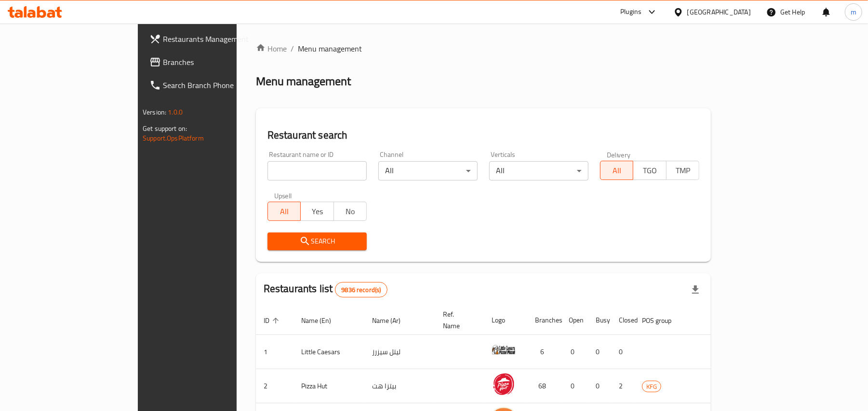 The image size is (868, 411). What do you see at coordinates (649, 171) in the screenshot?
I see `button: TGO` at bounding box center [649, 171].